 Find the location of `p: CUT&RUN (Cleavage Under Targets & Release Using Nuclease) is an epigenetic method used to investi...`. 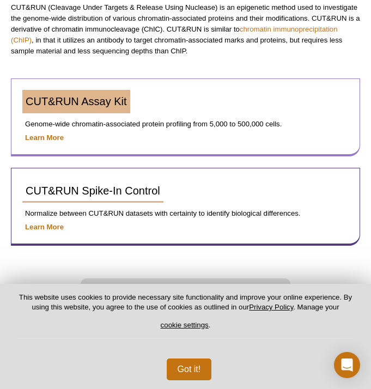

p: CUT&RUN (Cleavage Under Targets & Release Using Nuclease) is an epigenetic method used to investi... is located at coordinates (185, 29).